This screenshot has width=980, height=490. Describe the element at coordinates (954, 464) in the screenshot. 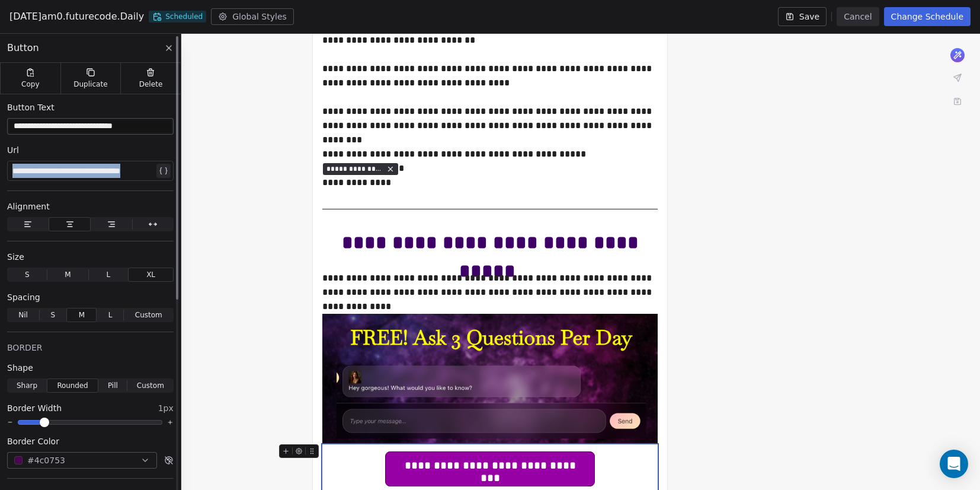

I see `div: Open Intercom Messenger` at that location.